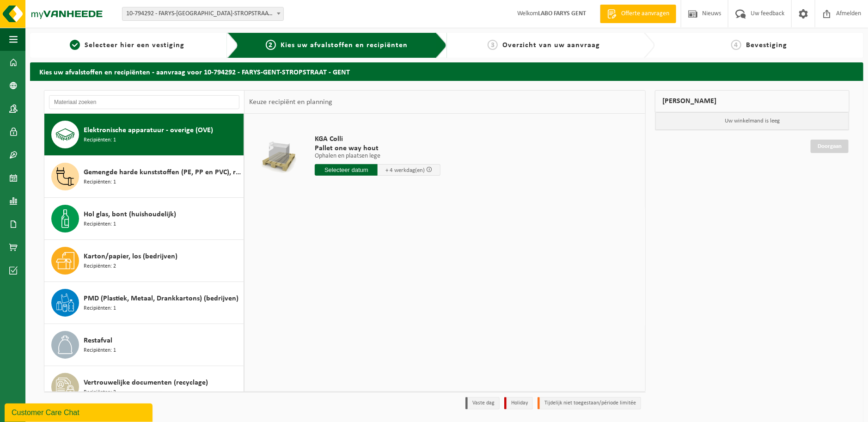 This screenshot has height=422, width=868. What do you see at coordinates (144, 303) in the screenshot?
I see `button: PMD (Plastiek, Metaal, Drankkartons) (bedrijven) Recipiënten: 1` at bounding box center [144, 303].